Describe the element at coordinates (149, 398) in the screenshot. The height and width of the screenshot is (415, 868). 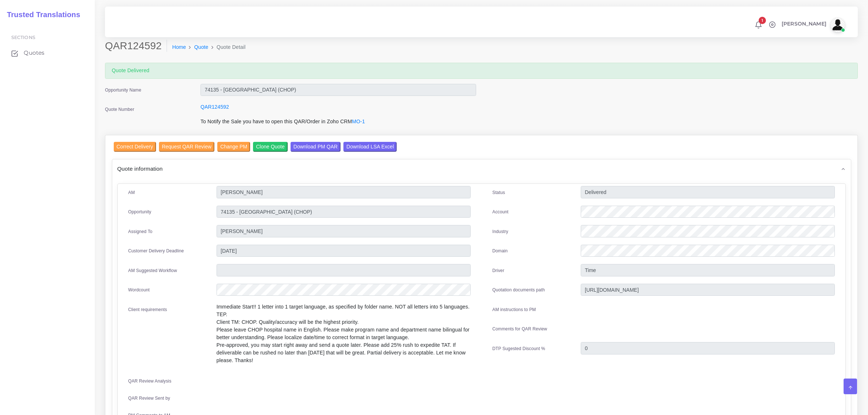
I see `label: QAR Review Sent by` at that location.